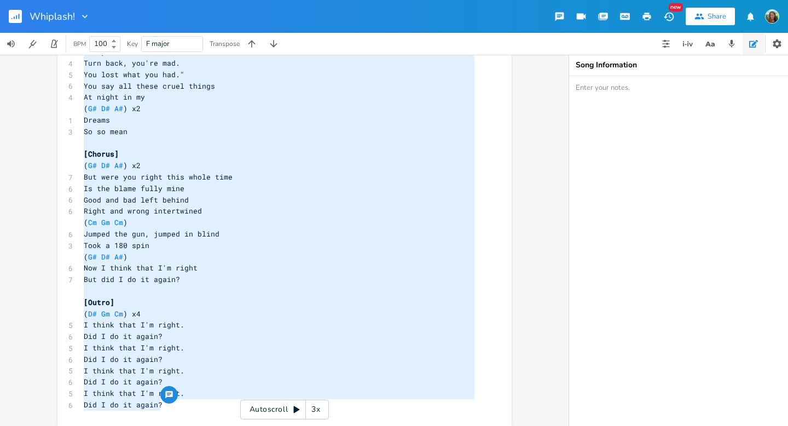  I want to click on span: Whiplash!, so click(52, 16).